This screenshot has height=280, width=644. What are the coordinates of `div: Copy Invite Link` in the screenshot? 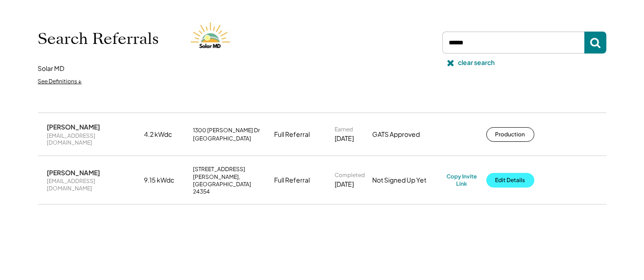 It's located at (462, 180).